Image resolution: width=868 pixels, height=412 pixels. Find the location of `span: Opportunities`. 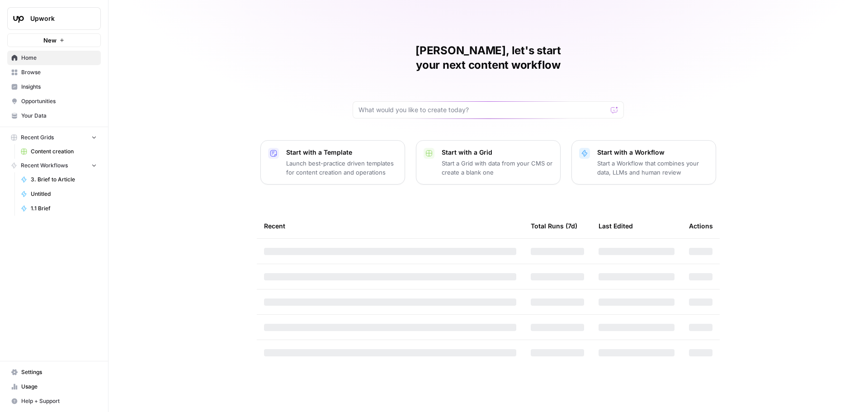

span: Opportunities is located at coordinates (59, 102).